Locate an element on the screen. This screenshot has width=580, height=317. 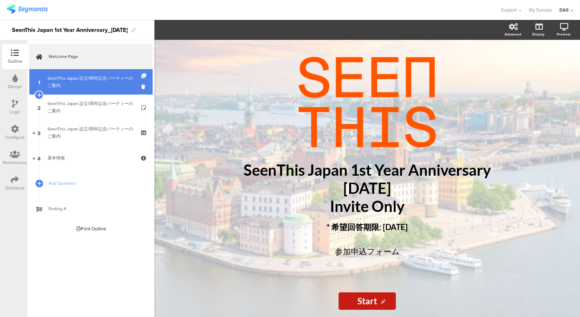
div: Display is located at coordinates (539, 34).